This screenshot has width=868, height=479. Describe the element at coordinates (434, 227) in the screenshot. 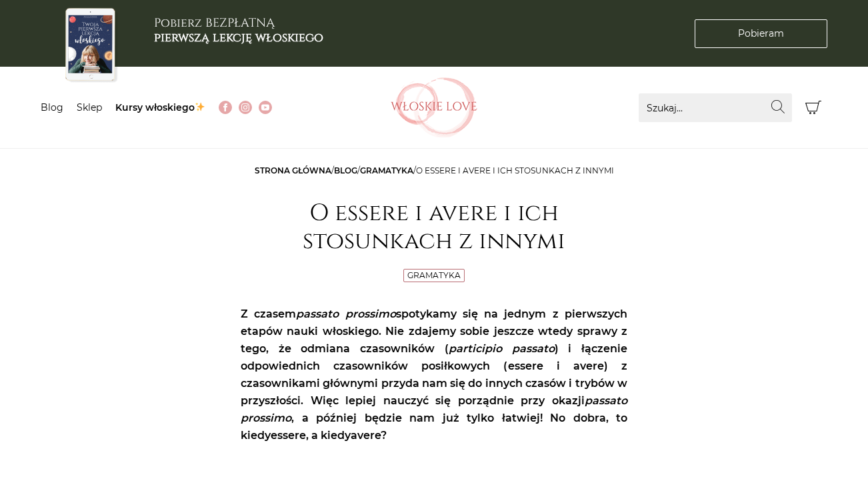

I see `h1: O essere i avere i ich stosunkach z innymi` at that location.